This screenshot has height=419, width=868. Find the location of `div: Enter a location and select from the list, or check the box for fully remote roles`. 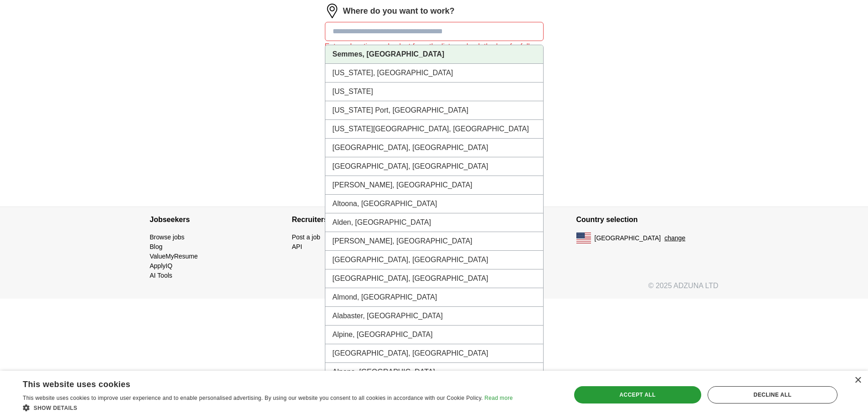

div: Enter a location and select from the list, or check the box for fully remote roles is located at coordinates (434, 52).